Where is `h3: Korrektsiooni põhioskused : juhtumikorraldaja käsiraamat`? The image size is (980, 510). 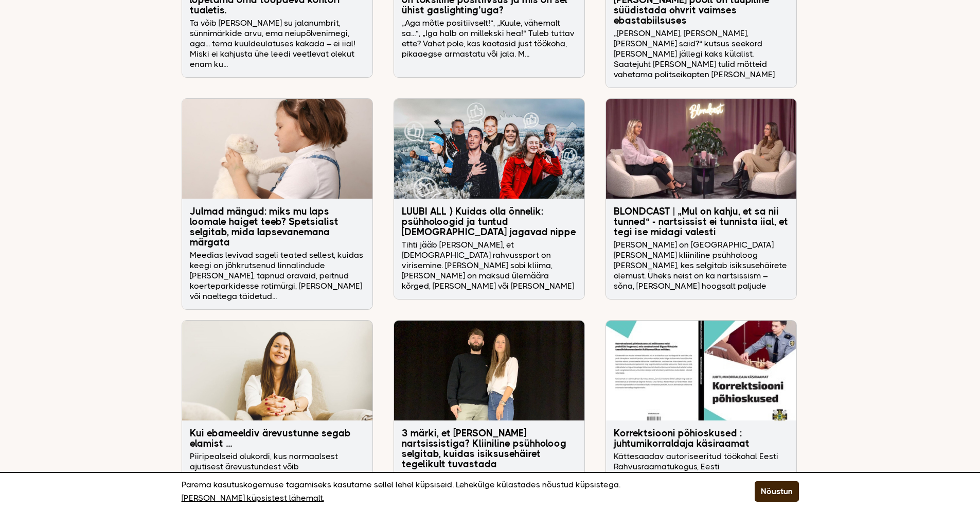 h3: Korrektsiooni põhioskused : juhtumikorraldaja käsiraamat is located at coordinates (701, 439).